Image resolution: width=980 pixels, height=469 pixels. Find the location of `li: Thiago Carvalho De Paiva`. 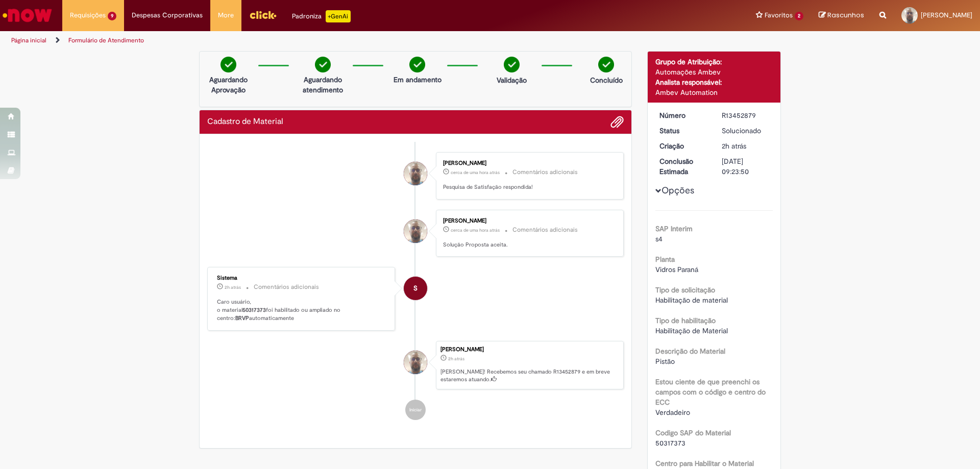

li: Thiago Carvalho De Paiva is located at coordinates (416, 365).